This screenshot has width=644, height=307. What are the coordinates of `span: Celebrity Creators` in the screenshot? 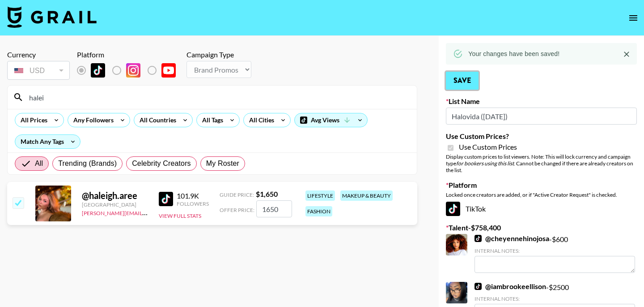 It's located at (161, 164).